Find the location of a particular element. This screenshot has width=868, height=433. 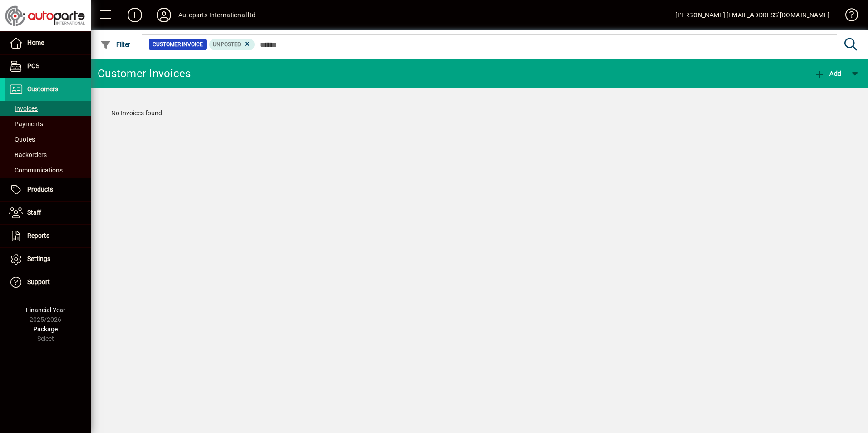

a: Knowledge Base is located at coordinates (847, 16).